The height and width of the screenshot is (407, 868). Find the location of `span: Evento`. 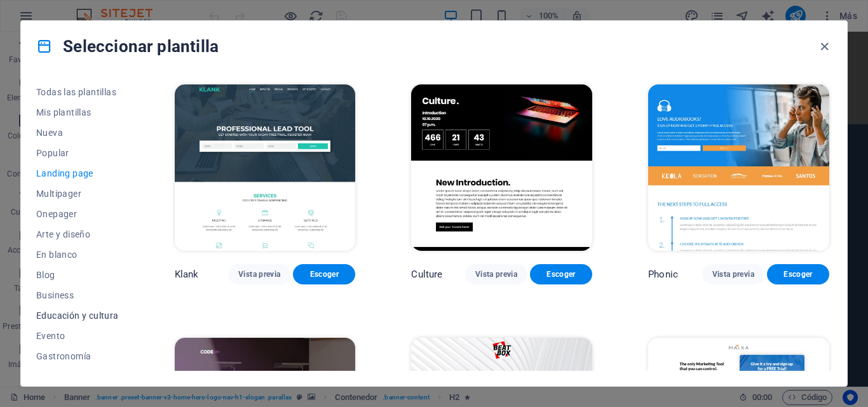

span: Evento is located at coordinates (77, 335).